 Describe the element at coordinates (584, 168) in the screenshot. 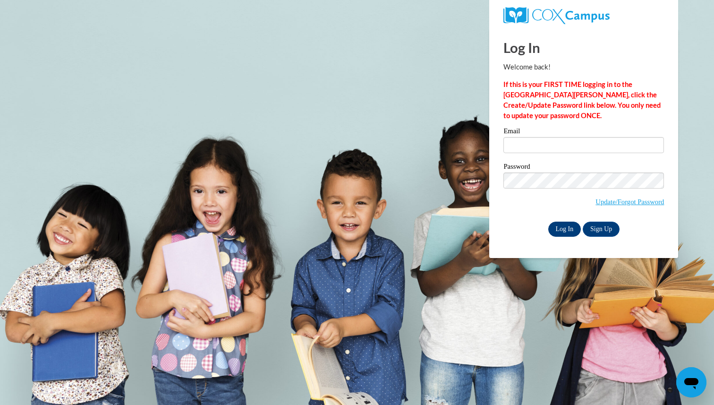

I see `label: Password` at that location.